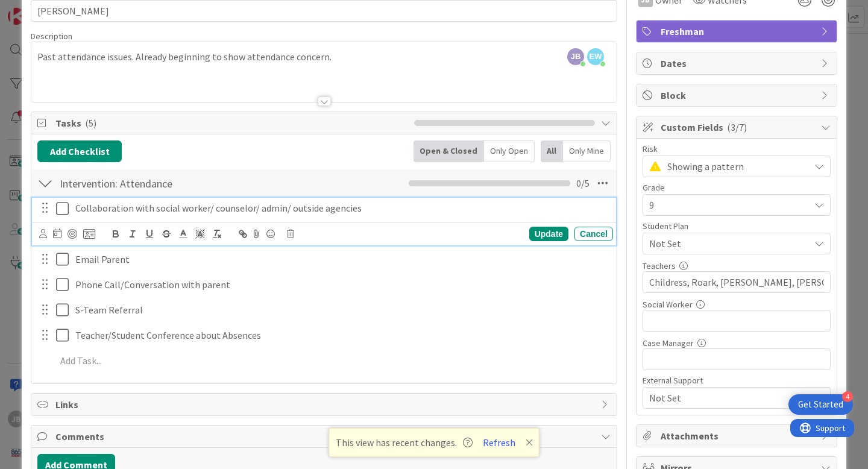  Describe the element at coordinates (90, 123) in the screenshot. I see `span: ( 5 )` at that location.